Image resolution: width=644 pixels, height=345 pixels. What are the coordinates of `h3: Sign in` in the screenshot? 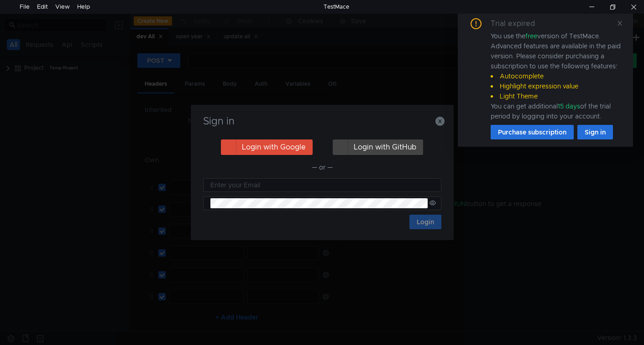 It's located at (322, 121).